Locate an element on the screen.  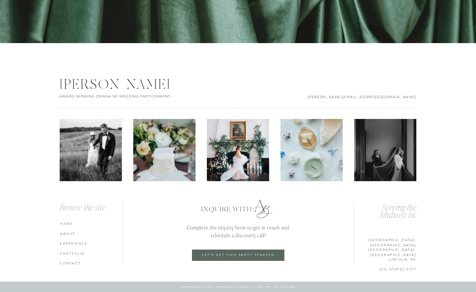
img: The World Food Prize Hall Wedding Photos-7 is located at coordinates (385, 150).